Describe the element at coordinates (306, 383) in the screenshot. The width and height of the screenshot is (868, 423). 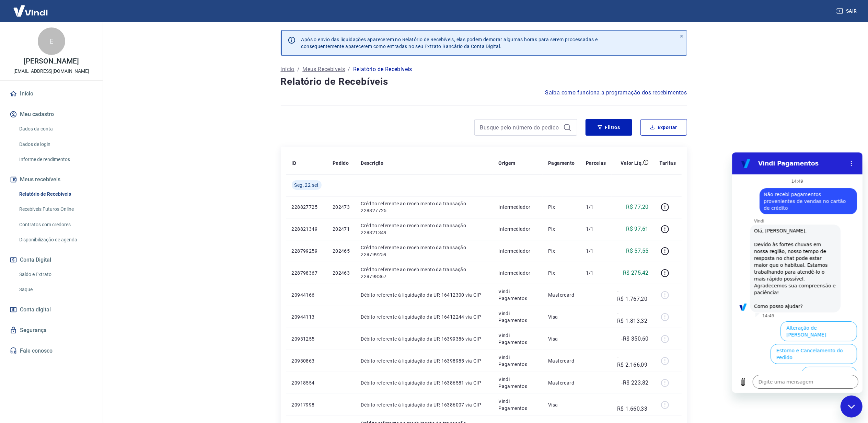
I see `p: 20918554` at that location.